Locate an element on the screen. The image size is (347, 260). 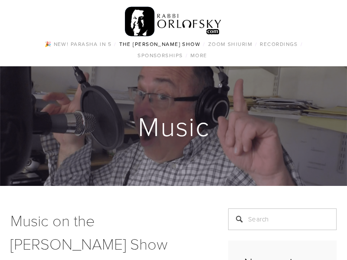
a: Sponsorships is located at coordinates (160, 55).